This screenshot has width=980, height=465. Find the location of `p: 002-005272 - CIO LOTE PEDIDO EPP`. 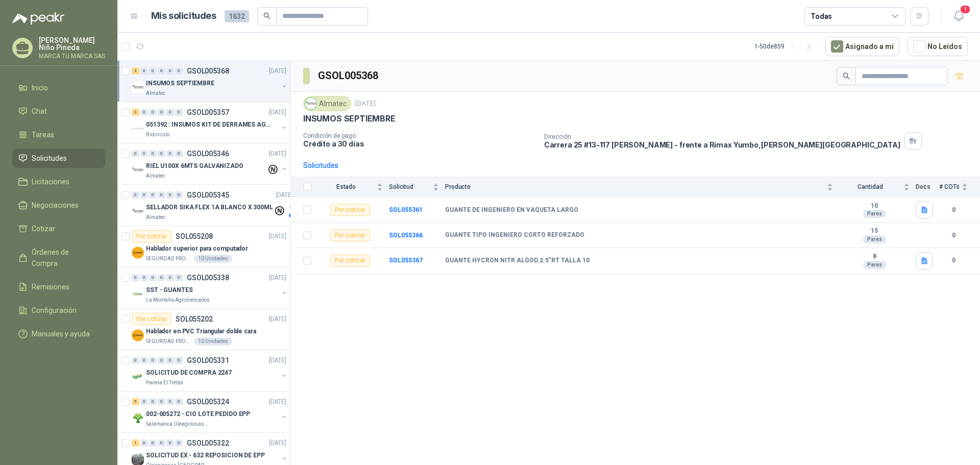

p: 002-005272 - CIO LOTE PEDIDO EPP is located at coordinates (198, 414).